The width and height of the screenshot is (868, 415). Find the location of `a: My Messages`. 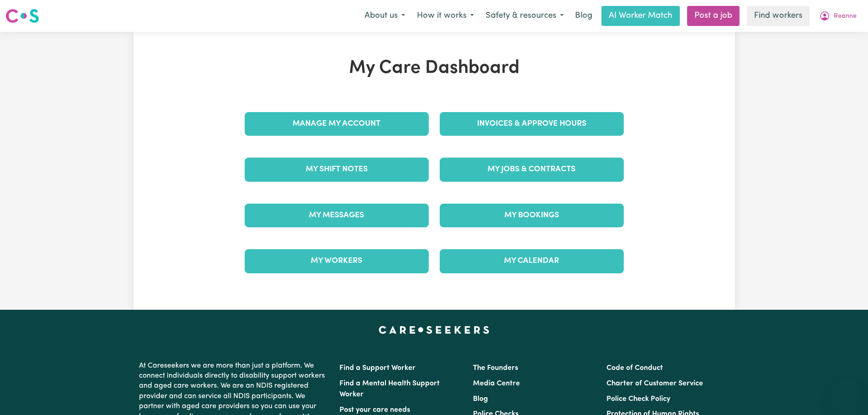

a: My Messages is located at coordinates (337, 215).